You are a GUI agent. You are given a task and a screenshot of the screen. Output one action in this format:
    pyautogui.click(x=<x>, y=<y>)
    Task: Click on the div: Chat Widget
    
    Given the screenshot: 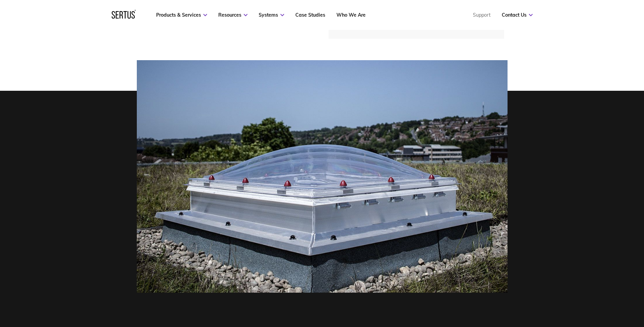 What is the action you would take?
    pyautogui.click(x=583, y=287)
    